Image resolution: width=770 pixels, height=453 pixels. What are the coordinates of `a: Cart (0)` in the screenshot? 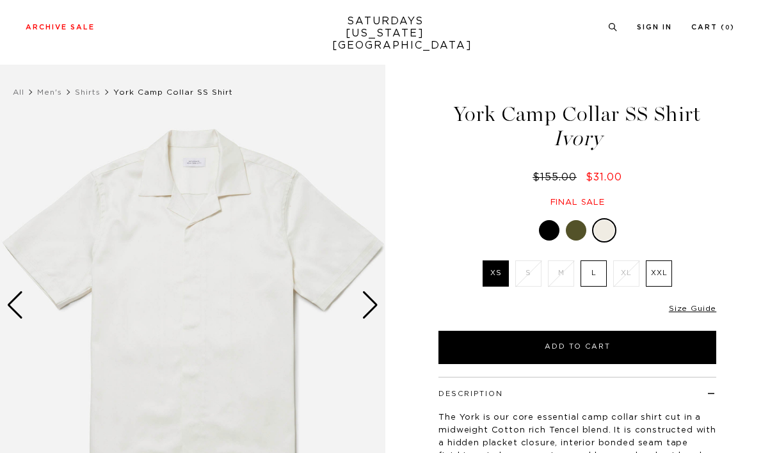 It's located at (713, 27).